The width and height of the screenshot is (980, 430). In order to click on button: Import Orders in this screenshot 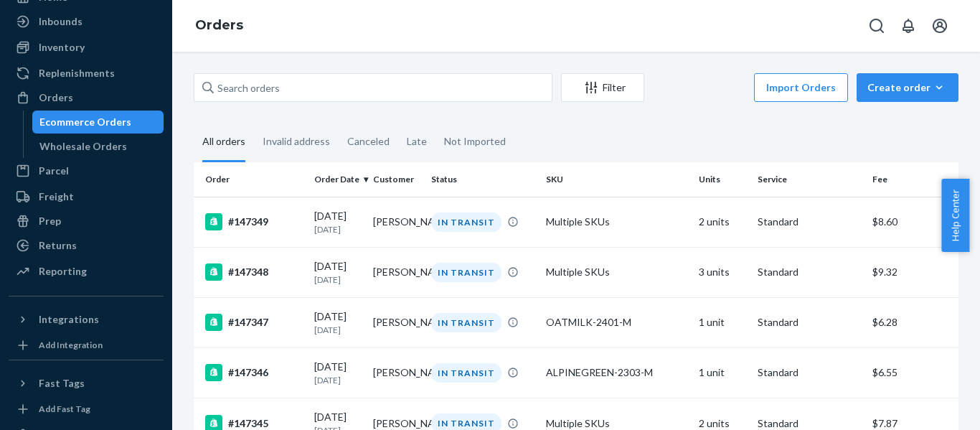, I will do `click(801, 88)`.